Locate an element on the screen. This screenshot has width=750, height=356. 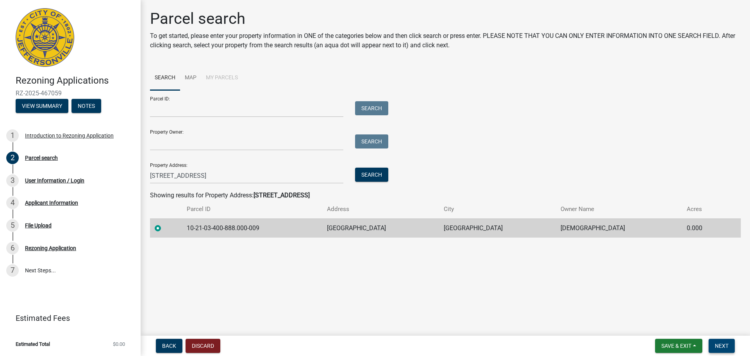
button: Next is located at coordinates (721, 346).